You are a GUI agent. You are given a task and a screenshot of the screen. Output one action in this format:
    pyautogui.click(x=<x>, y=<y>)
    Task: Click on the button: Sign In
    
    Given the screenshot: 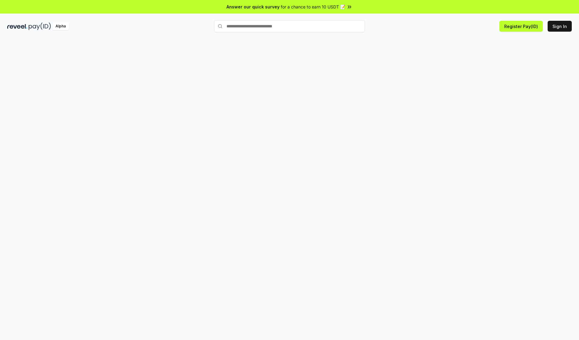 What is the action you would take?
    pyautogui.click(x=559, y=26)
    